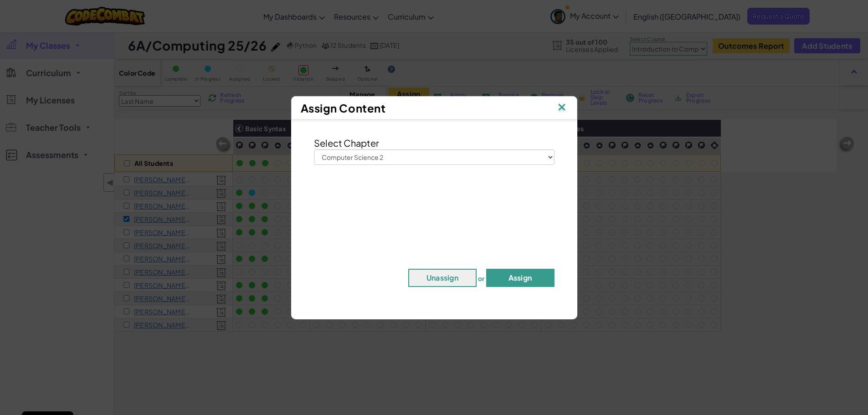  What do you see at coordinates (346, 143) in the screenshot?
I see `span: Select Chapter` at bounding box center [346, 143].